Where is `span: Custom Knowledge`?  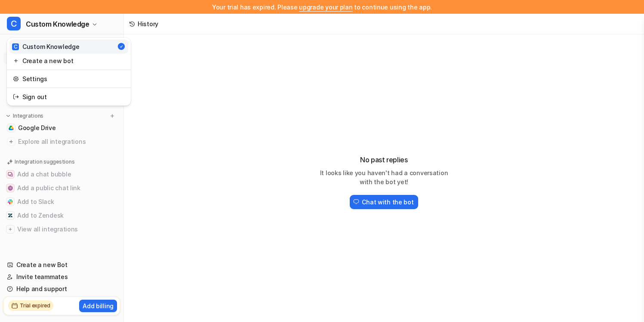
span: Custom Knowledge is located at coordinates (58, 24).